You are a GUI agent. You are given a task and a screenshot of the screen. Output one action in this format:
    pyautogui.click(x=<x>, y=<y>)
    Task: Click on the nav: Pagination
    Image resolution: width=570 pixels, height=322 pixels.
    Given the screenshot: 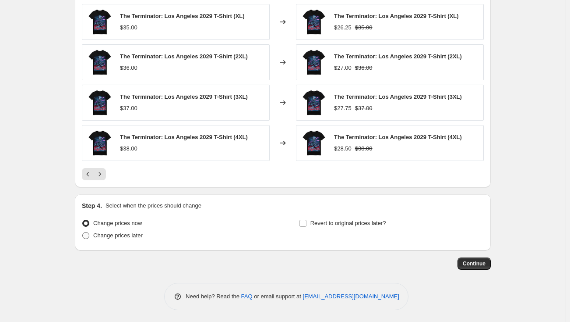 What is the action you would take?
    pyautogui.click(x=94, y=174)
    